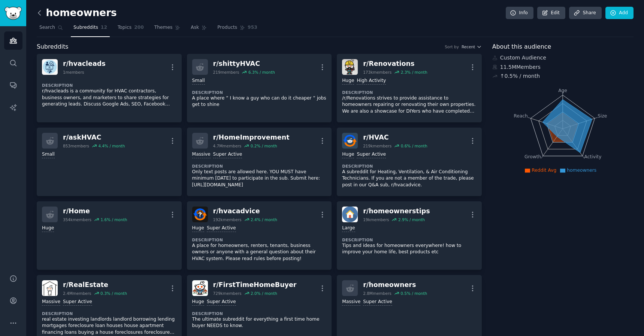 The height and width of the screenshot is (336, 644). What do you see at coordinates (452, 47) in the screenshot?
I see `div: Sort by` at bounding box center [452, 47].